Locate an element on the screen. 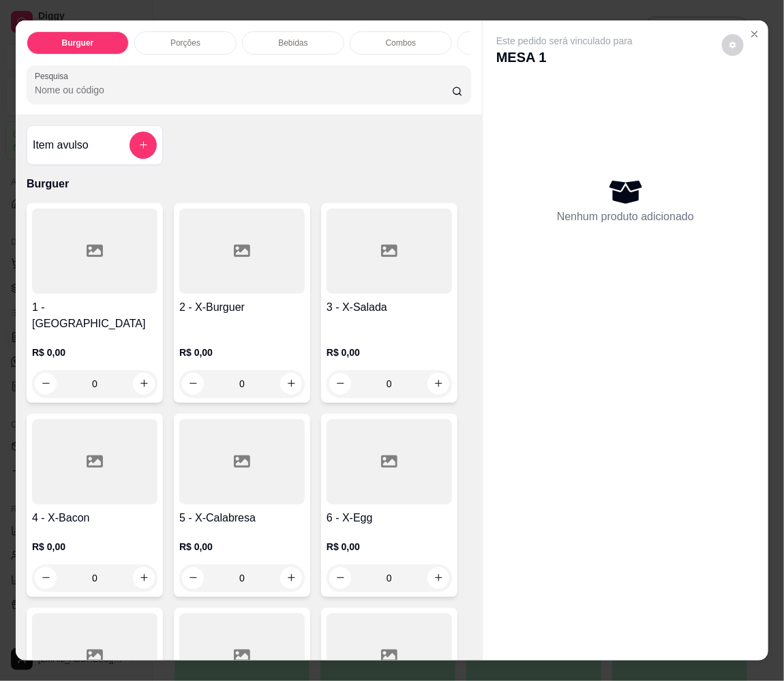  h4: 4 - X-Bacon is located at coordinates (94, 518).